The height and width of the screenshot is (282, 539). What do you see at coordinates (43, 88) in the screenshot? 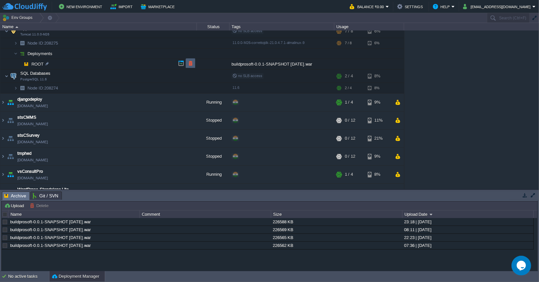
I see `span: 208274` at bounding box center [43, 88].